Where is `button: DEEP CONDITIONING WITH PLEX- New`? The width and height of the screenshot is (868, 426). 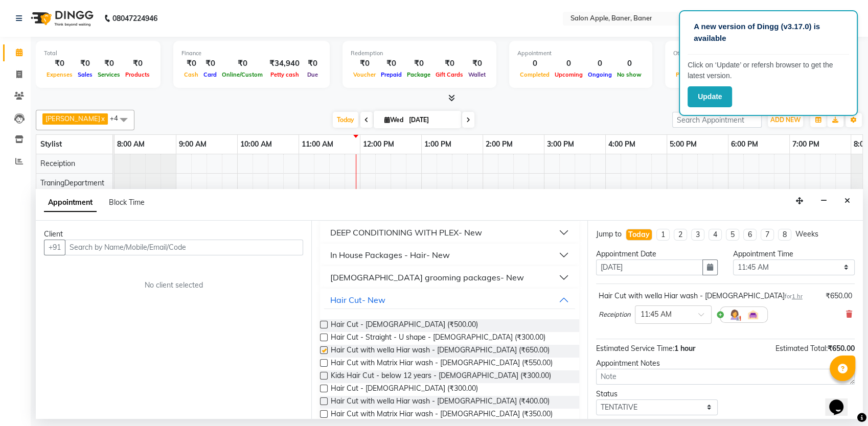 button: DEEP CONDITIONING WITH PLEX- New is located at coordinates (449, 233).